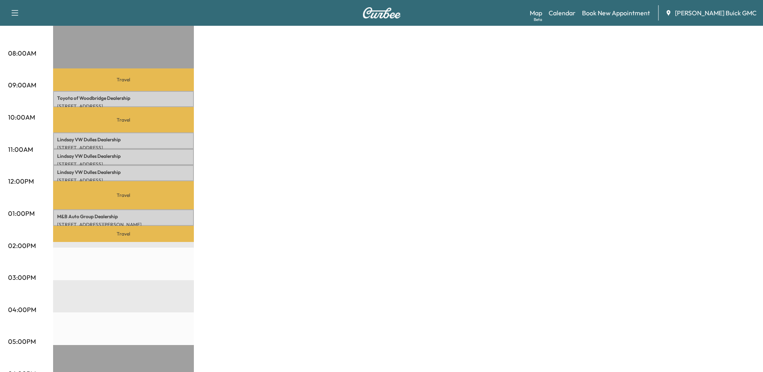 The width and height of the screenshot is (763, 372). Describe the element at coordinates (536, 13) in the screenshot. I see `a: MapBeta` at that location.